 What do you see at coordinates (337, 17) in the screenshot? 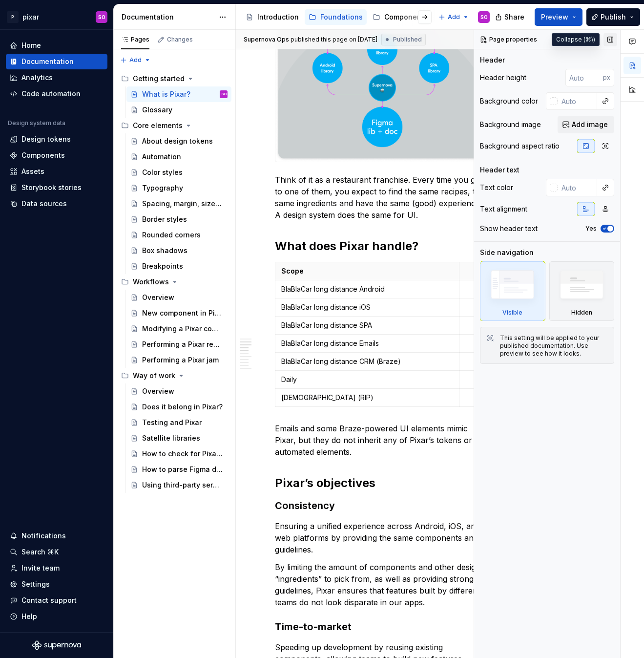
I see `div: Page tree` at bounding box center [337, 17].